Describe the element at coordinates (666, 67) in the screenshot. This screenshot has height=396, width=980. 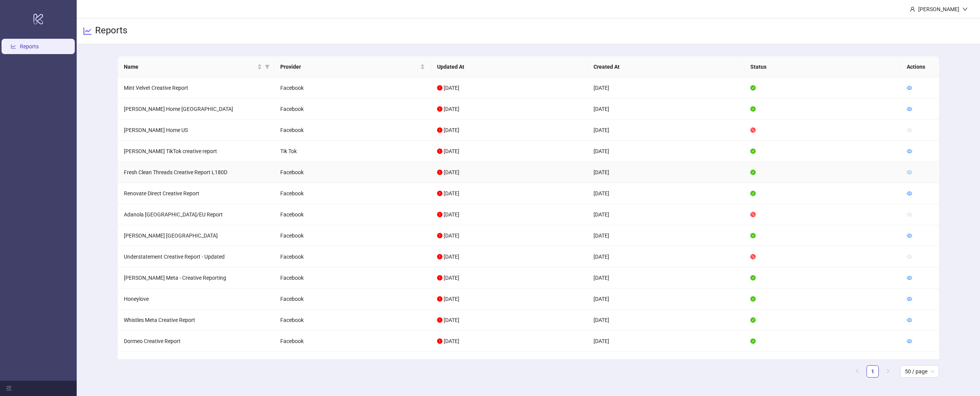
I see `th: Created At` at that location.